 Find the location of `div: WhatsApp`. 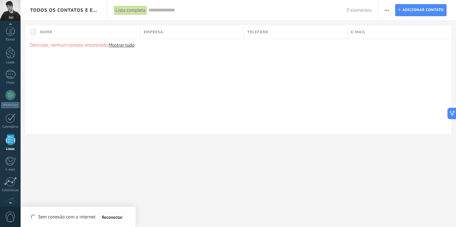

div: WhatsApp is located at coordinates (10, 105).